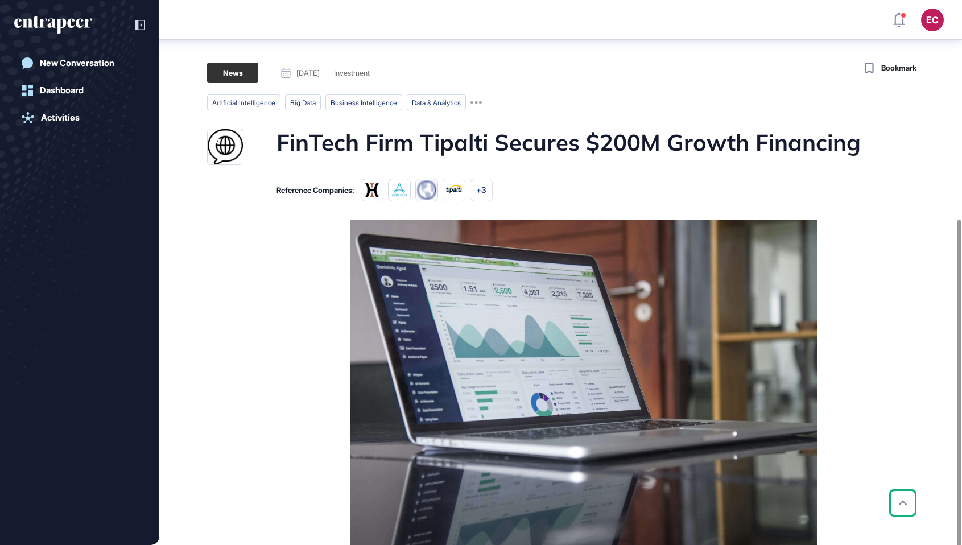 This screenshot has width=962, height=545. I want to click on img: favicons, so click(427, 190).